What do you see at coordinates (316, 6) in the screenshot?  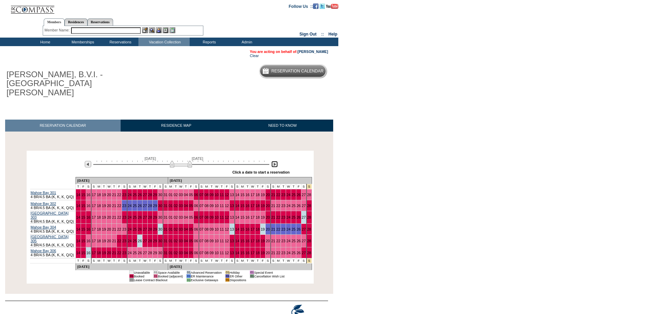 I see `a: Become our fan on Facebook` at bounding box center [316, 6].